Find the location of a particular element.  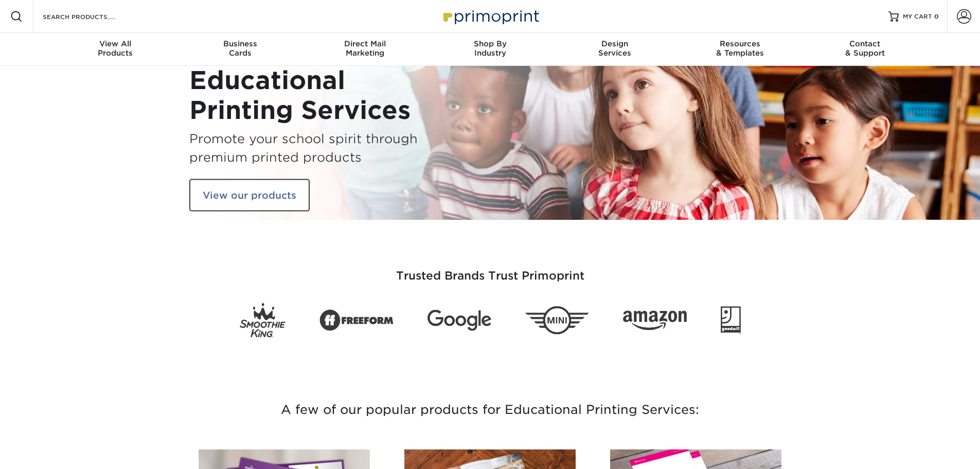

a: BusinessCards is located at coordinates (240, 49).